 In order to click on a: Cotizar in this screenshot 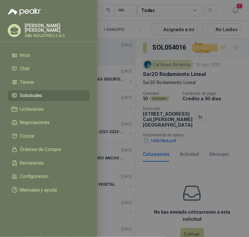, I will do `click(49, 136)`.